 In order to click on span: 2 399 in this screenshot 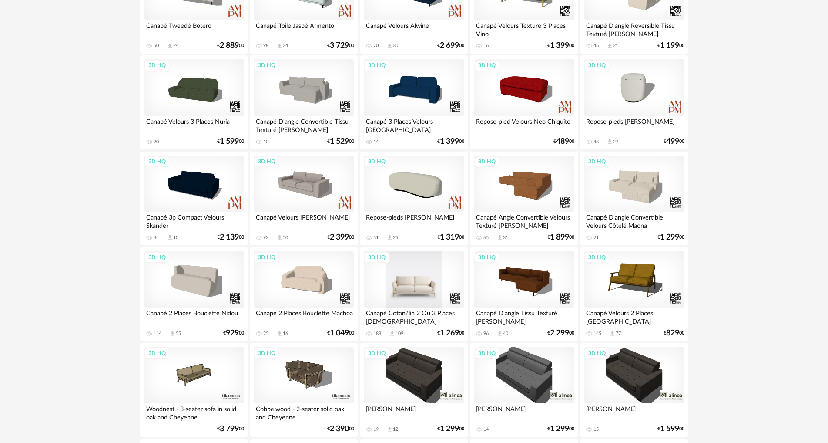, I will do `click(340, 237)`.